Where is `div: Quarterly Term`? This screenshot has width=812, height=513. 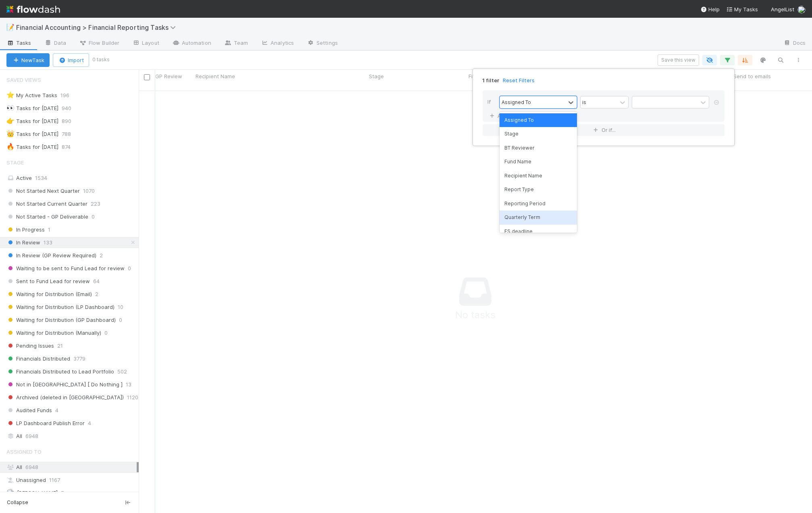 div: Quarterly Term is located at coordinates (538, 217).